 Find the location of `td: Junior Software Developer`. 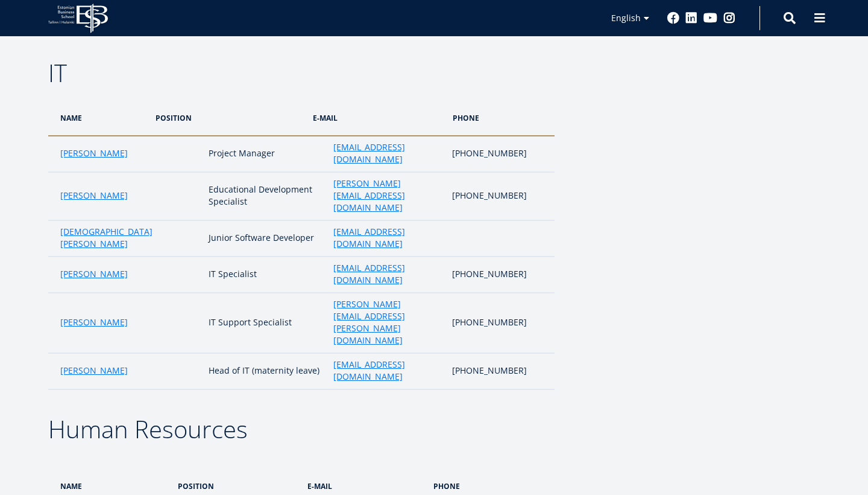

td: Junior Software Developer is located at coordinates (265, 238).